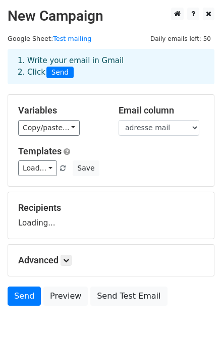  Describe the element at coordinates (60, 73) in the screenshot. I see `span: Send` at that location.